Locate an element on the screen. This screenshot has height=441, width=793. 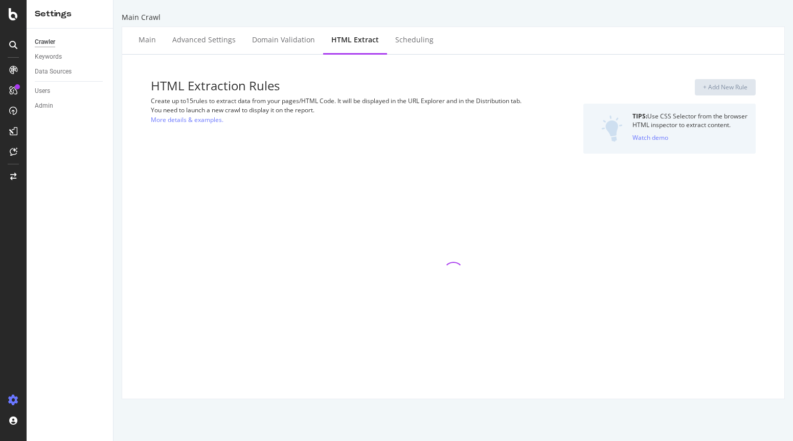
div: Data Sources is located at coordinates (53, 72).